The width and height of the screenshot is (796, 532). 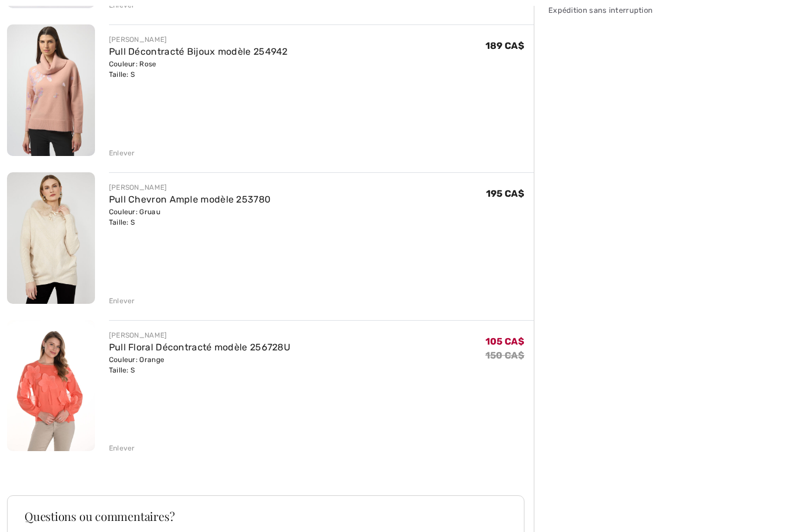 What do you see at coordinates (198, 51) in the screenshot?
I see `a: Pull Décontracté Bijoux modèle 254942` at bounding box center [198, 51].